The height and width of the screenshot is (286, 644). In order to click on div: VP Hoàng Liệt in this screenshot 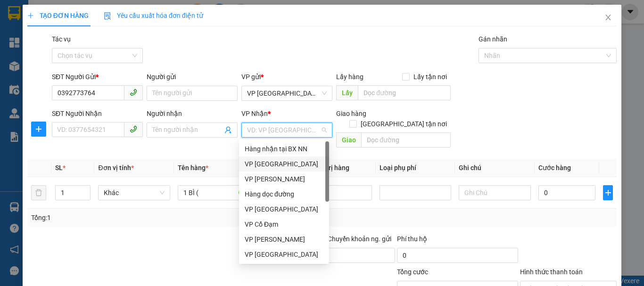, I will do `click(284, 179)`.